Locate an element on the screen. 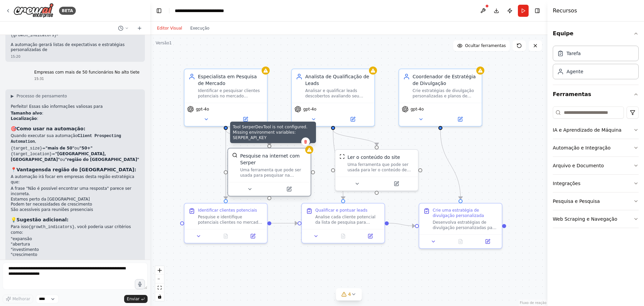 The width and height of the screenshot is (644, 306). font: Tarefa is located at coordinates (573, 53).